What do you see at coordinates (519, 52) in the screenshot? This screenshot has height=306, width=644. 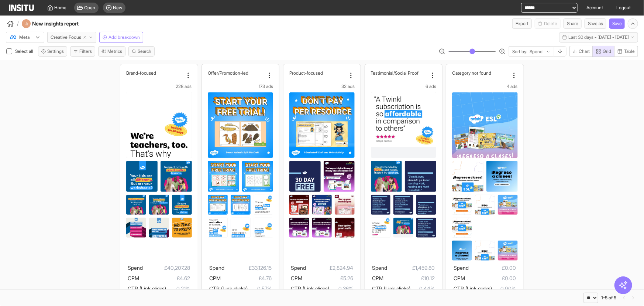 I see `span: Sort by:` at bounding box center [519, 52].